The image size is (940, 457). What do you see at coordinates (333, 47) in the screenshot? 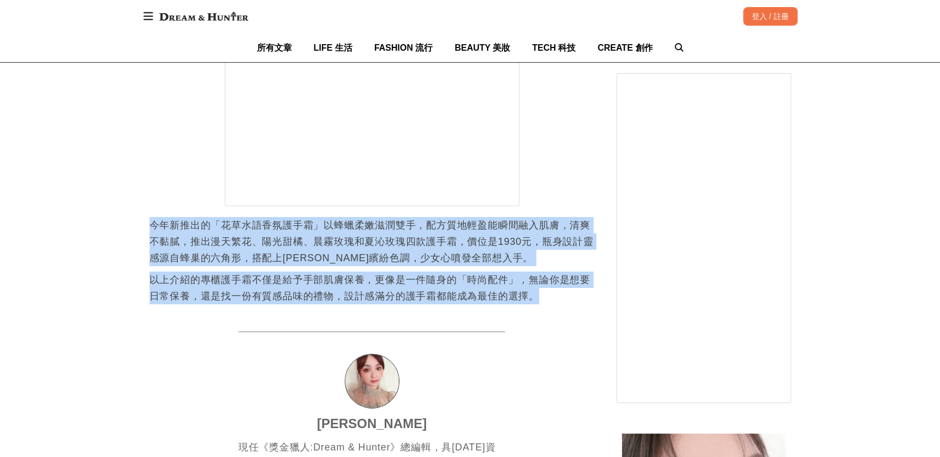
I see `span: LIFE 生活` at bounding box center [333, 47].